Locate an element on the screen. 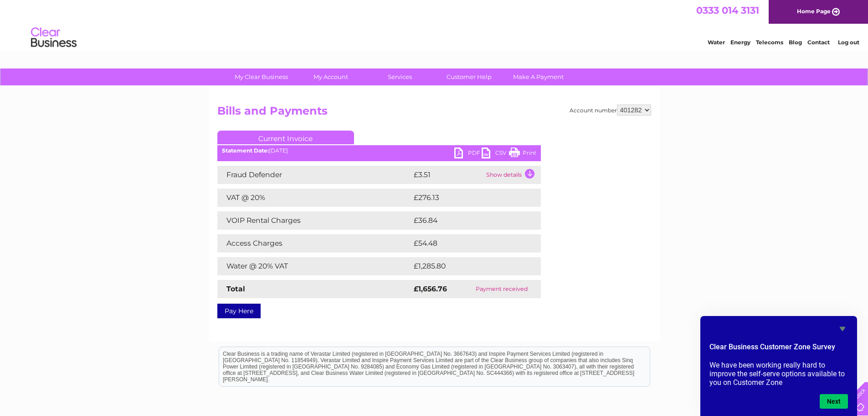 Image resolution: width=868 pixels, height=416 pixels. a: My Account is located at coordinates (331, 77).